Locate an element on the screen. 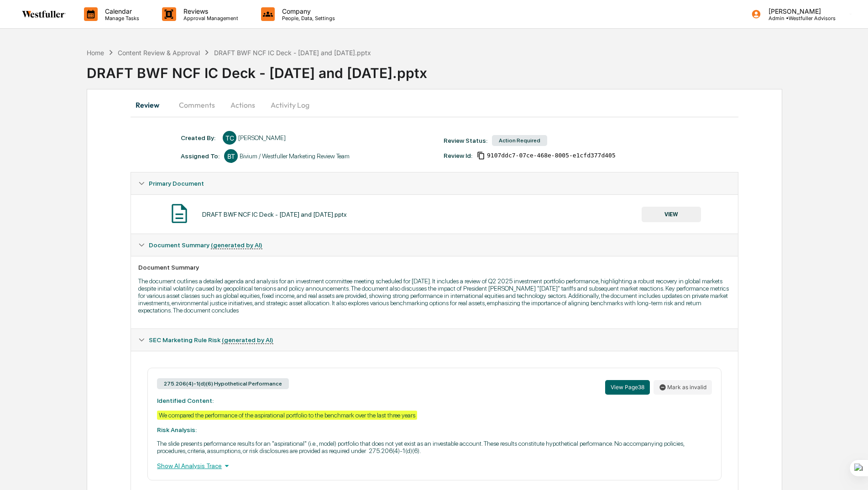 This screenshot has width=868, height=490. img: Document Icon is located at coordinates (179, 214).